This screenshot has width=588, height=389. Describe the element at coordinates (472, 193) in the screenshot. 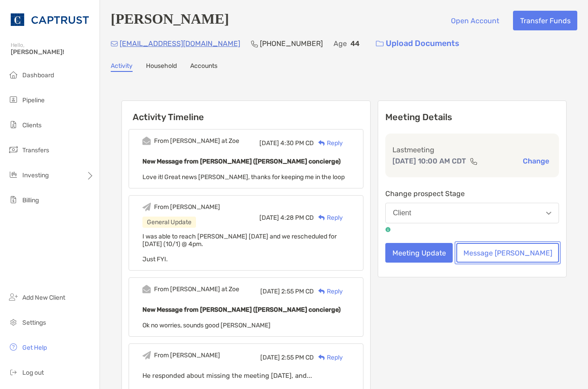

I see `p: Change prospect Stage` at that location.